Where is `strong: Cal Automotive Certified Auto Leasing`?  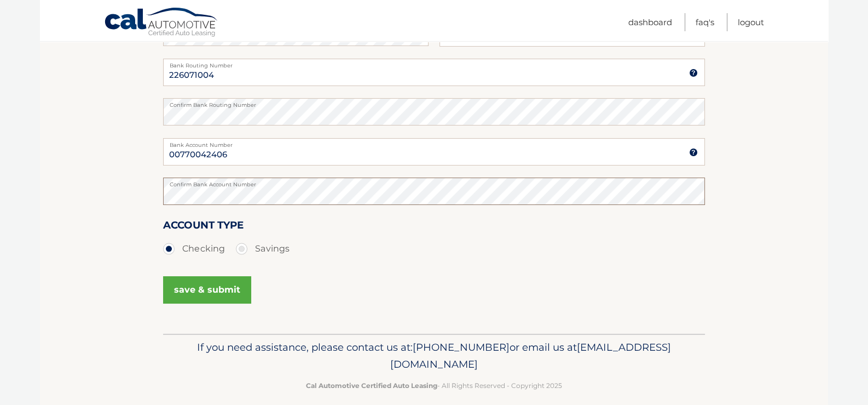
strong: Cal Automotive Certified Auto Leasing is located at coordinates (372, 385).